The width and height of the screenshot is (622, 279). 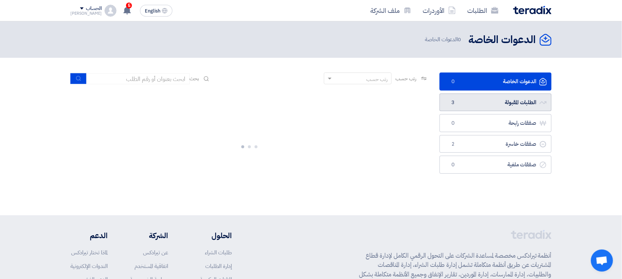 I want to click on a: الدعوات الخاصة0, so click(x=496, y=81).